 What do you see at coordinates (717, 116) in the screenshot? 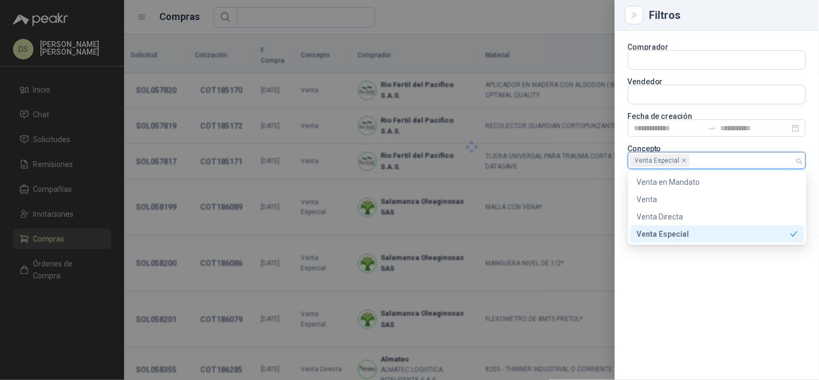
I see `p: Fecha de creación` at bounding box center [717, 116].